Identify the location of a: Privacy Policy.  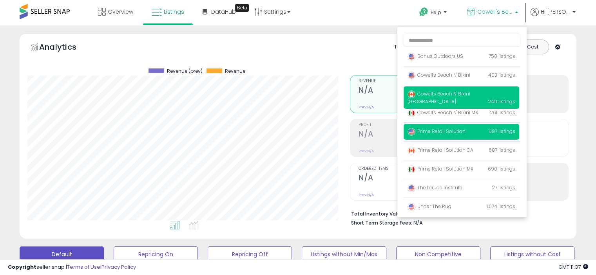
(119, 267).